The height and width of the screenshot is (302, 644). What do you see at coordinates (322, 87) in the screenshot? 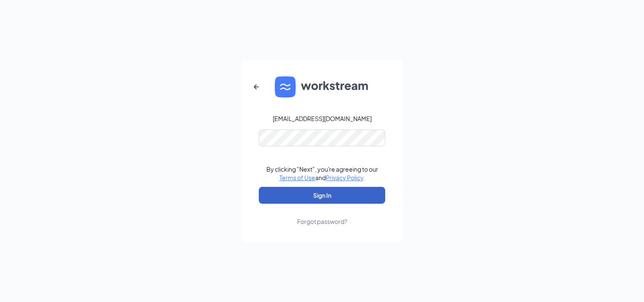
I see `img: WS logo and Workstream text` at bounding box center [322, 87].